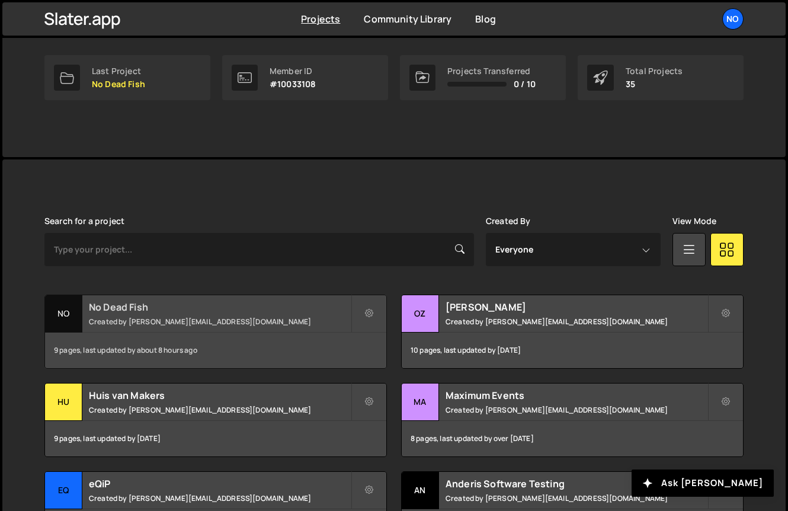 The width and height of the screenshot is (788, 511). What do you see at coordinates (733, 19) in the screenshot?
I see `a: No` at bounding box center [733, 19].